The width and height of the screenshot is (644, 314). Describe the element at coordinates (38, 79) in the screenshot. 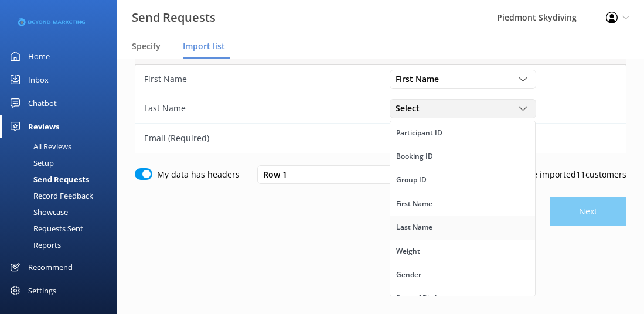

I see `div: Inbox` at that location.